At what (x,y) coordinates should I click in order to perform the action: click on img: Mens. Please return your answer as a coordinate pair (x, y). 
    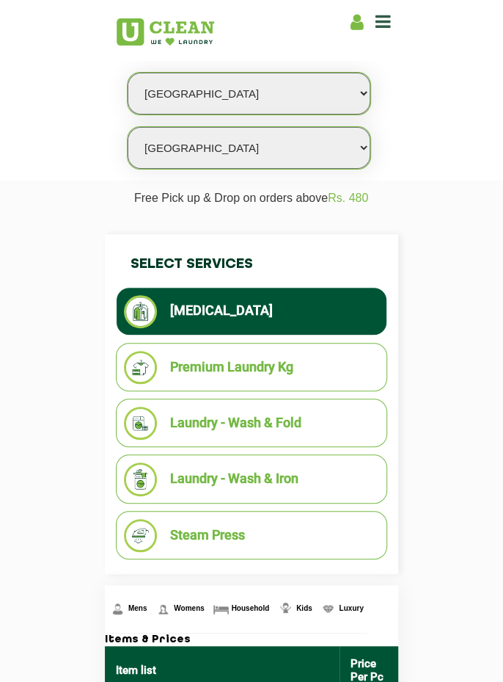
    Looking at the image, I should click on (117, 608).